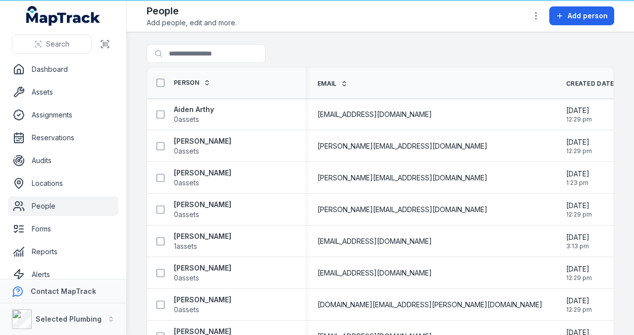 Image resolution: width=634 pixels, height=335 pixels. I want to click on span: Created Date, so click(590, 84).